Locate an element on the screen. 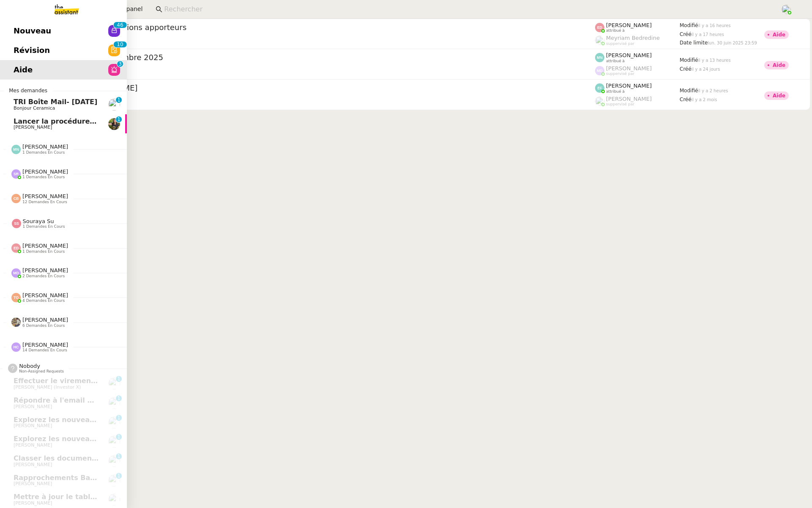 This screenshot has height=508, width=812. p: 6 is located at coordinates (122, 25).